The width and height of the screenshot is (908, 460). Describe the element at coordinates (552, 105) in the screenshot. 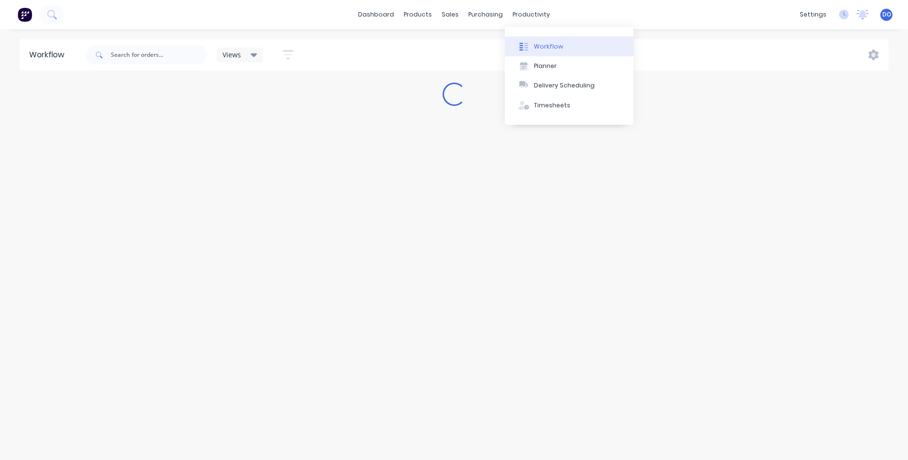

I see `div: Timesheets` at that location.